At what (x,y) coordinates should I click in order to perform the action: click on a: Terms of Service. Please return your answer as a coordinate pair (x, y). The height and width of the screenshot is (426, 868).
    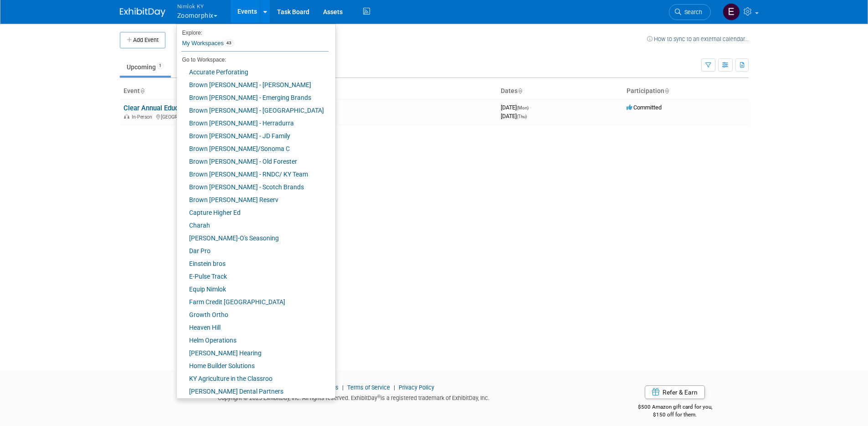
    Looking at the image, I should click on (369, 387).